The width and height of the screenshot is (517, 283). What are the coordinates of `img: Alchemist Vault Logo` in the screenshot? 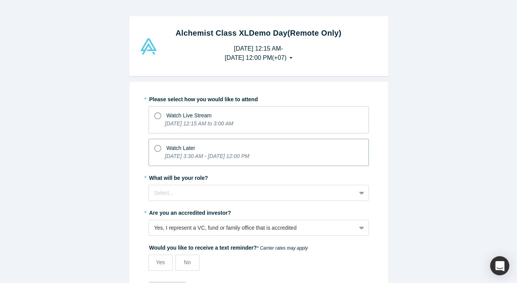 It's located at (148, 46).